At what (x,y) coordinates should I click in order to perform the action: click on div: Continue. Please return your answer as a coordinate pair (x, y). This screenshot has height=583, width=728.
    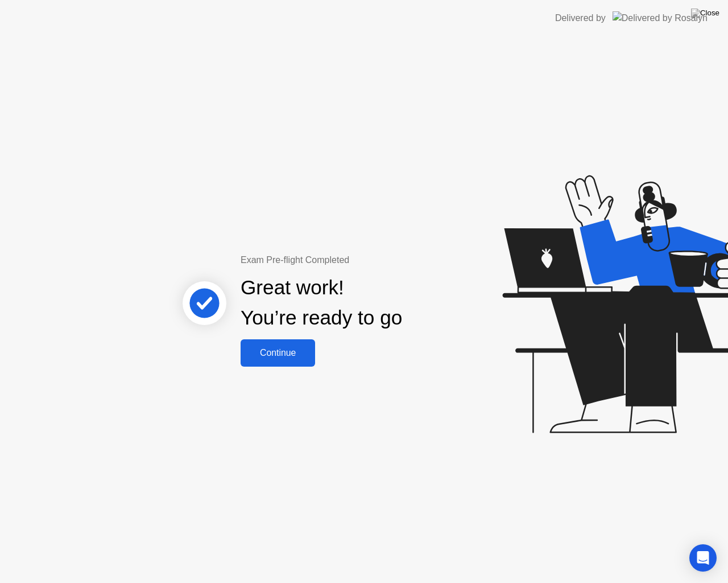
    Looking at the image, I should click on (278, 352).